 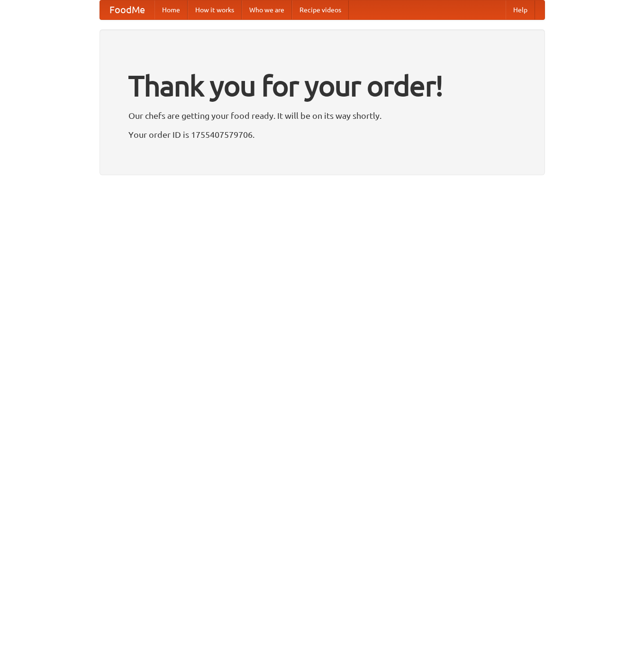 What do you see at coordinates (520, 10) in the screenshot?
I see `a: Help` at bounding box center [520, 10].